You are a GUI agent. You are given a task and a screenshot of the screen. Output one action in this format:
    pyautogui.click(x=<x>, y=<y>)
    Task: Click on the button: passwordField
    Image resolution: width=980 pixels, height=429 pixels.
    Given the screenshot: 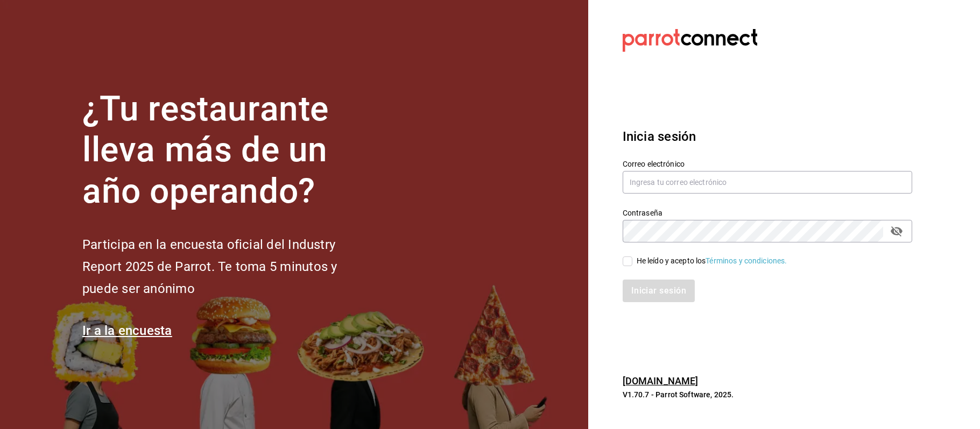 What is the action you would take?
    pyautogui.click(x=896, y=231)
    